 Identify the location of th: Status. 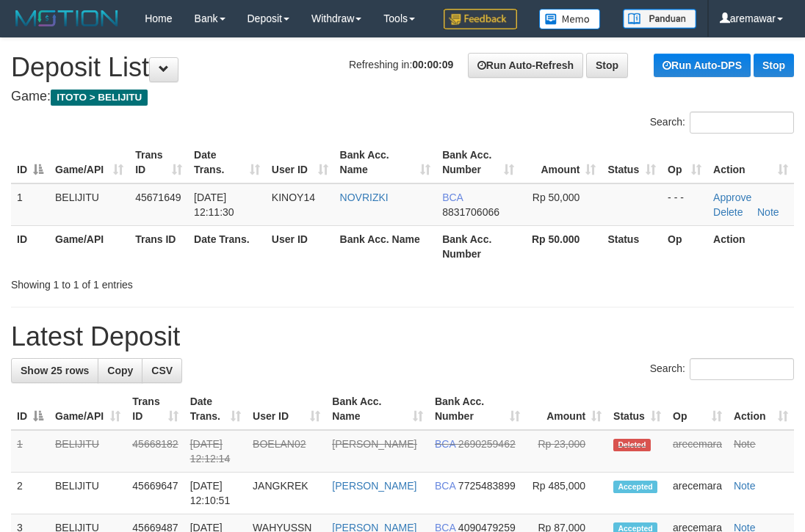
(632, 246).